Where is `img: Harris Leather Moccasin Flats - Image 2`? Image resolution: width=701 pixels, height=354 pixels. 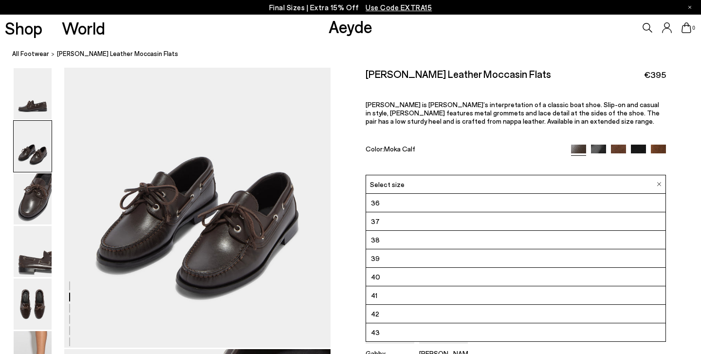 img: Harris Leather Moccasin Flats - Image 2 is located at coordinates (33, 146).